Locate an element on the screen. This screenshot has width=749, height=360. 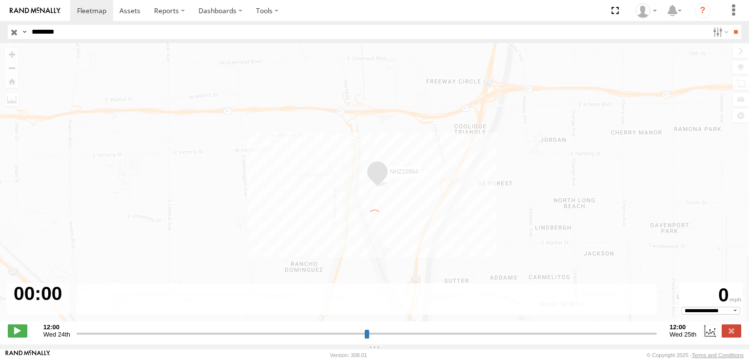
a: Visit our Website is located at coordinates (28, 355).